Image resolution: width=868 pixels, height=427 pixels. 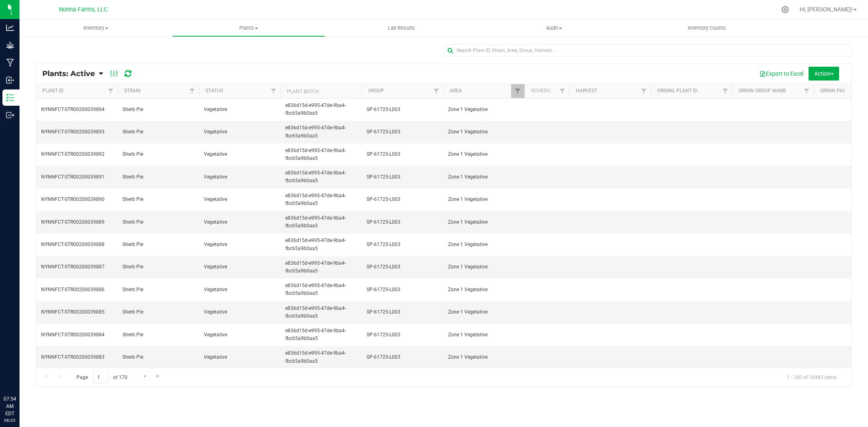 I want to click on span: NYNNFCT-STR00200039886, so click(x=77, y=290).